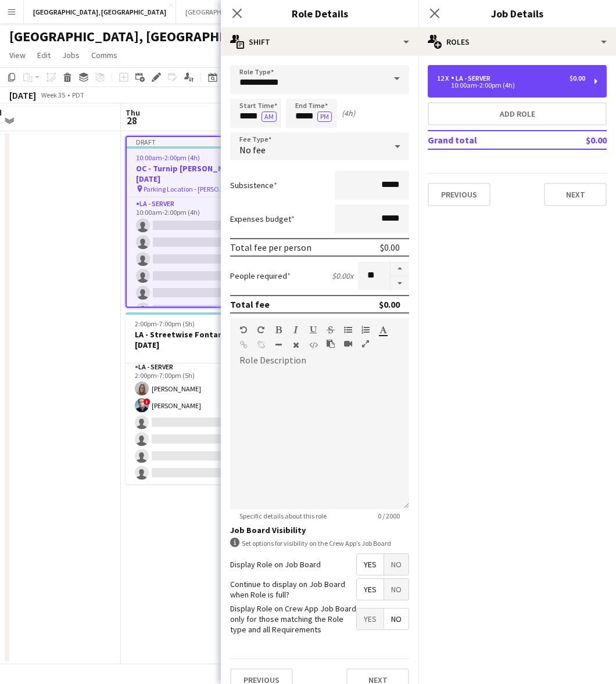  What do you see at coordinates (269, 117) in the screenshot?
I see `button: AM` at bounding box center [269, 117].